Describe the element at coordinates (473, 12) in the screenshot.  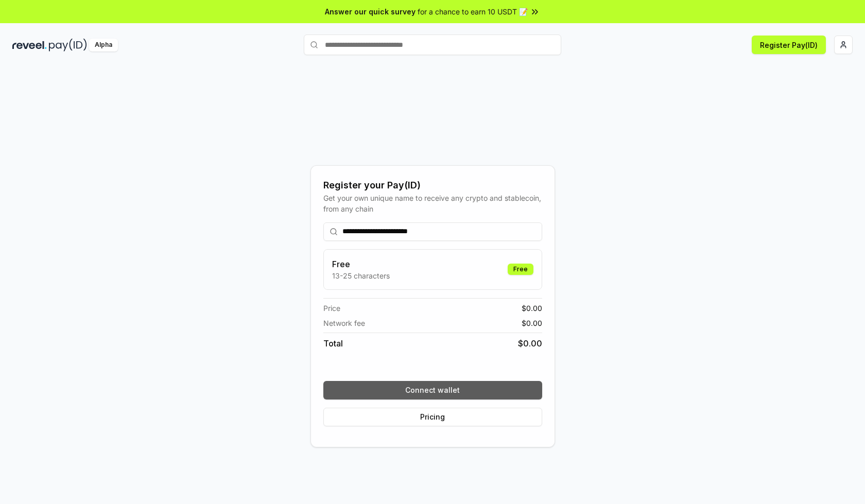
I see `span: for a chance to earn 10 USDT 📝` at that location.